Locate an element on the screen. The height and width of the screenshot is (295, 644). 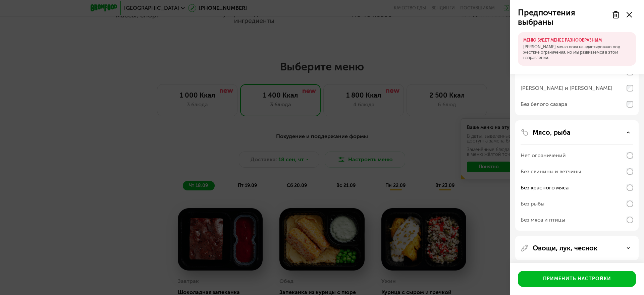
div: Без рыбы is located at coordinates (532, 204).